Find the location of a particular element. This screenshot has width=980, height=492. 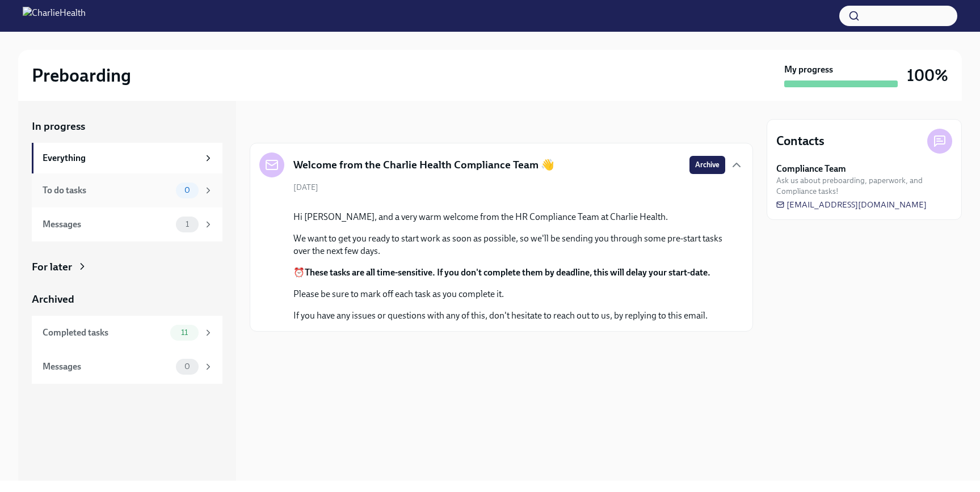

div: Archived is located at coordinates (127, 299).